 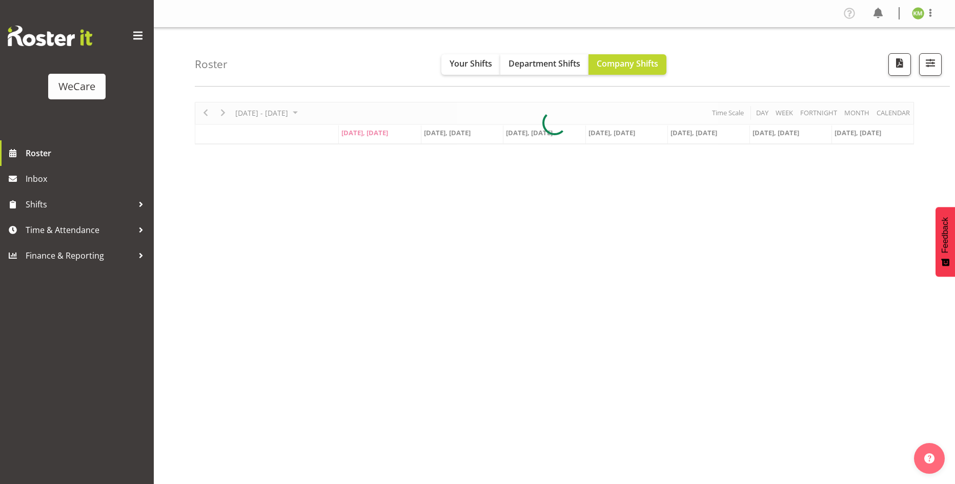 What do you see at coordinates (79, 204) in the screenshot?
I see `span: Shifts` at bounding box center [79, 204].